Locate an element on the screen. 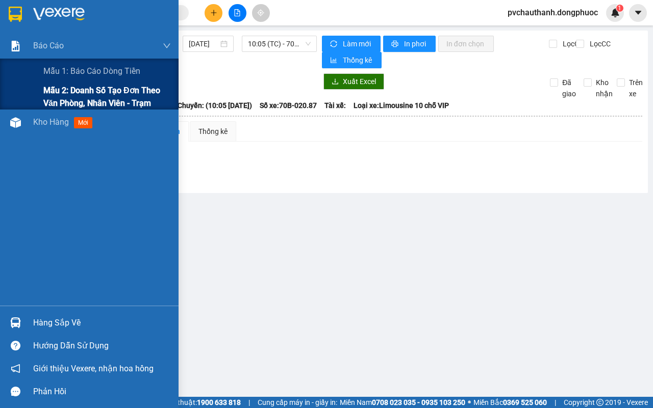 This screenshot has height=408, width=653. span: Miền Nam is located at coordinates (402, 403).